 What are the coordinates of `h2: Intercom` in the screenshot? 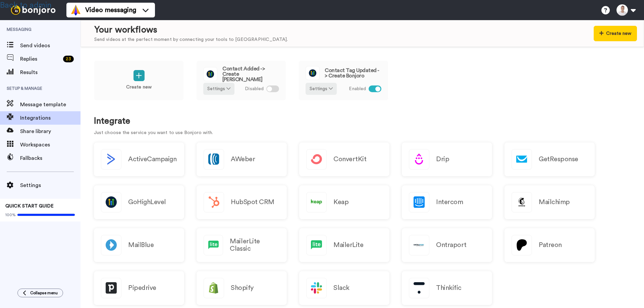 It's located at (449, 202).